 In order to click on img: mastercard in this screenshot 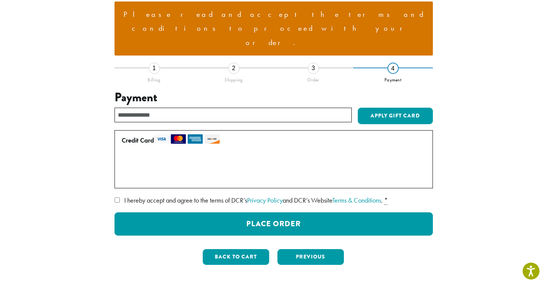, I will do `click(178, 139)`.